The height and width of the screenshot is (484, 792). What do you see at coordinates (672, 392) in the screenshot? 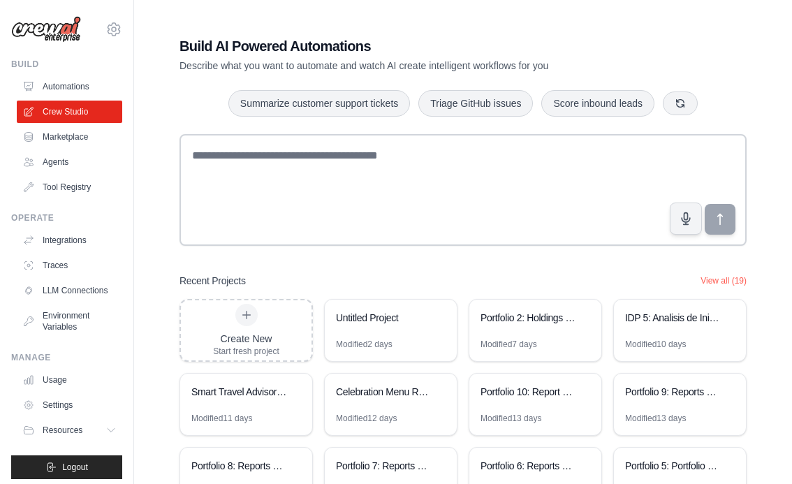
I see `div: Portfolio 9: Reports 4 - Portfolio Investment Roadmap Generator` at bounding box center [672, 392].